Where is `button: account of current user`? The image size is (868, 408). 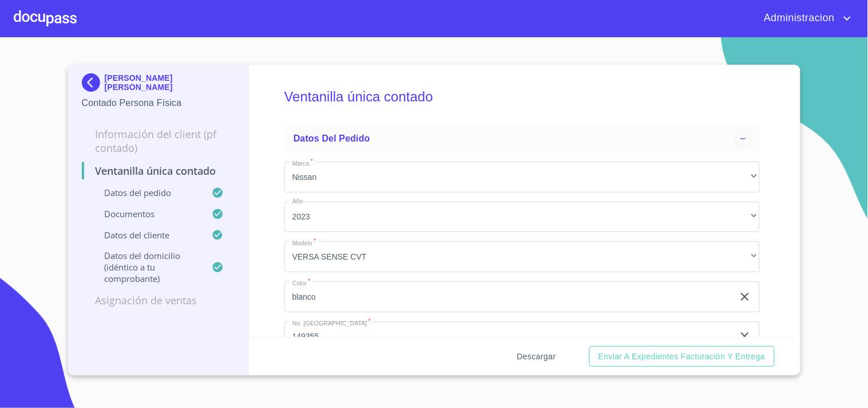
button: account of current user is located at coordinates (805, 18).